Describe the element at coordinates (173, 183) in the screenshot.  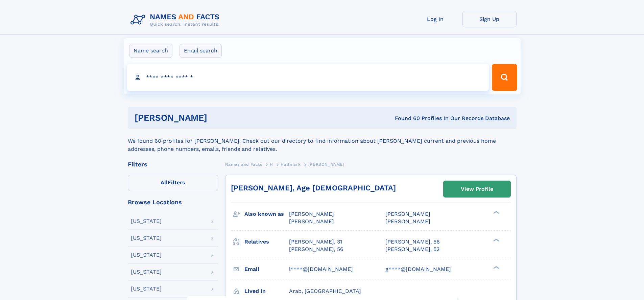
I see `label: Filters` at that location.